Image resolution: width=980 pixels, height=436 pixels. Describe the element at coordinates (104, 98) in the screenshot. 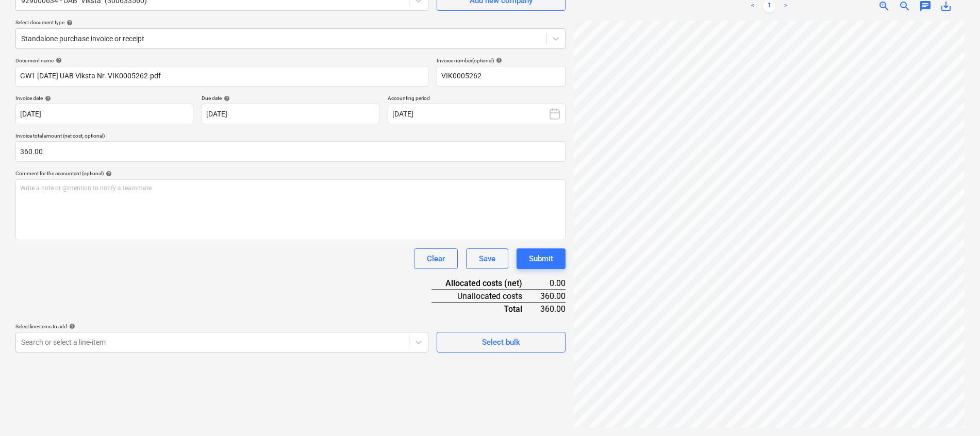

I see `div: Invoice date` at that location.